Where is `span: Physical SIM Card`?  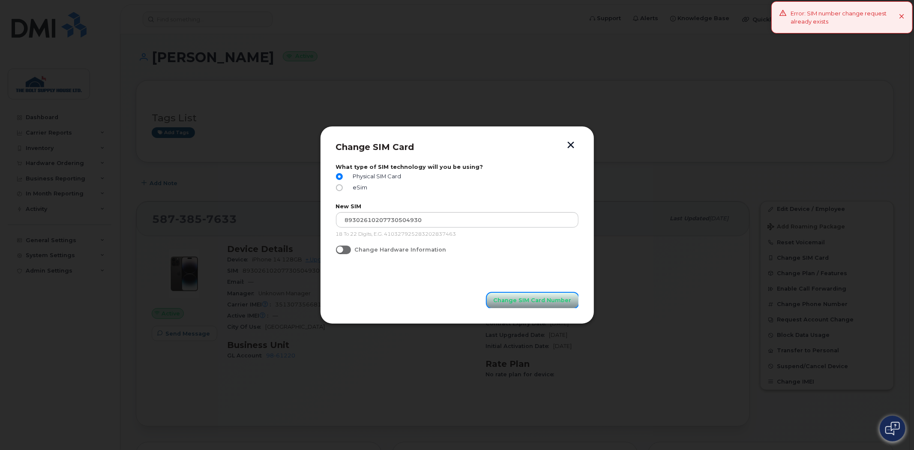
span: Physical SIM Card is located at coordinates (375, 176).